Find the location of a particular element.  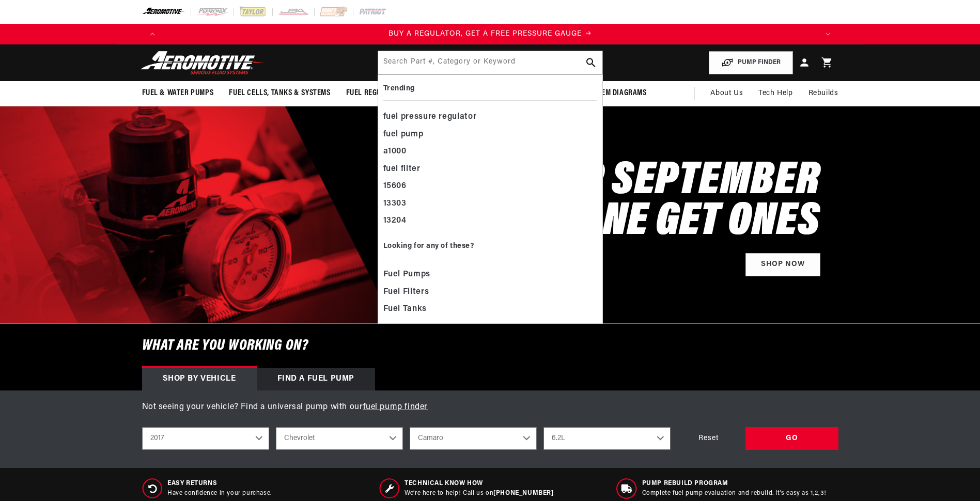

span: System Diagrams is located at coordinates (616, 93).